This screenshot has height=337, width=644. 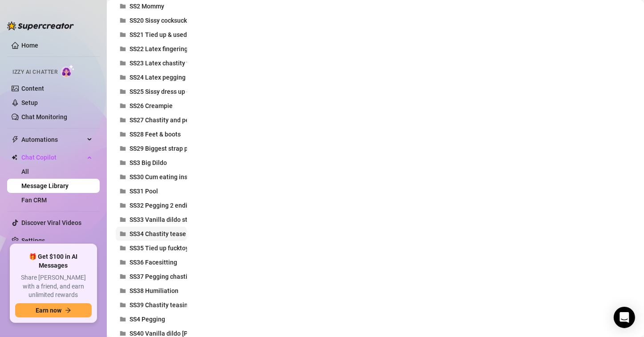 I want to click on img: AI Chatter, so click(x=68, y=71).